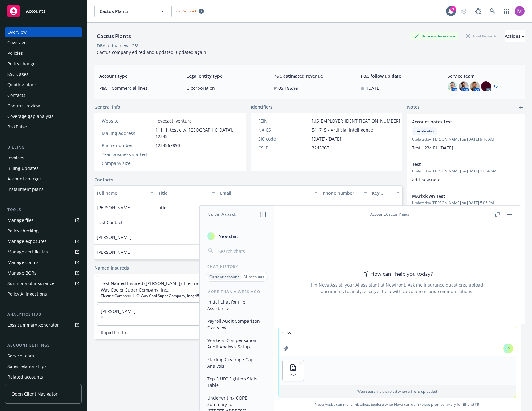 The height and width of the screenshot is (411, 532). Describe the element at coordinates (237, 236) in the screenshot. I see `button: New chat` at that location.